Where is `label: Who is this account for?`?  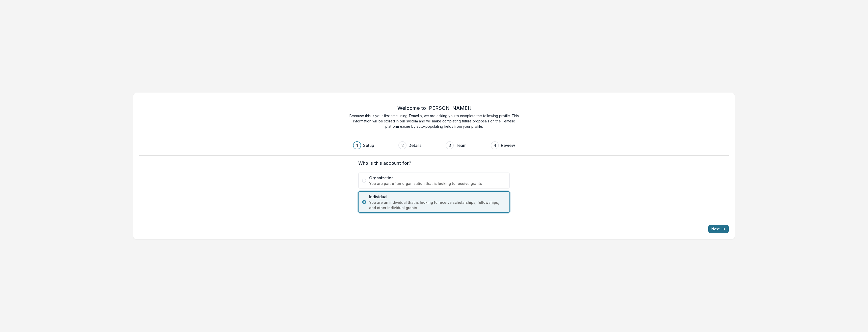 label: Who is this account for? is located at coordinates (432, 163).